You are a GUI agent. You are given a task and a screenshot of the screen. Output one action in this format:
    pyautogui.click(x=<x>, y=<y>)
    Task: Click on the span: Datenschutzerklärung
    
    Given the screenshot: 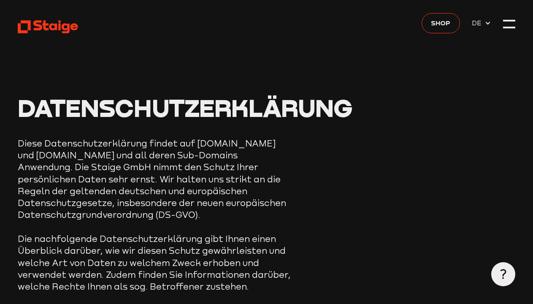 What is the action you would take?
    pyautogui.click(x=185, y=108)
    